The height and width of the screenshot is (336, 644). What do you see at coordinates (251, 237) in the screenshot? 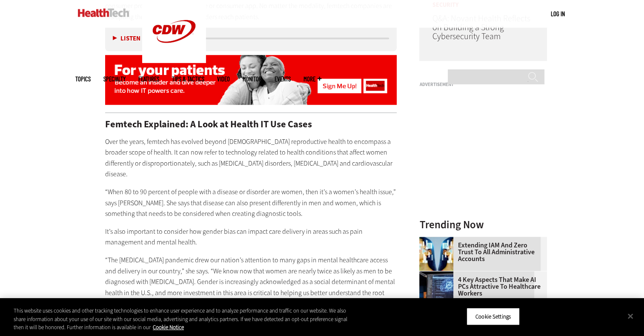
I see `p: It’s also important to consider how gender bias can impact care delivery in areas such as pain ma...` at bounding box center [251, 237].